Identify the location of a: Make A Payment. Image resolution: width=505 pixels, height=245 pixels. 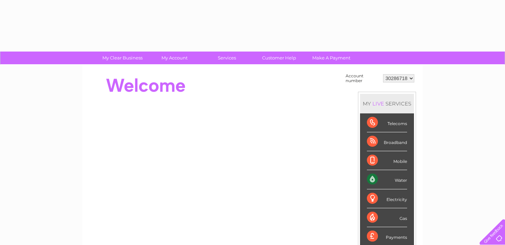
(331, 58).